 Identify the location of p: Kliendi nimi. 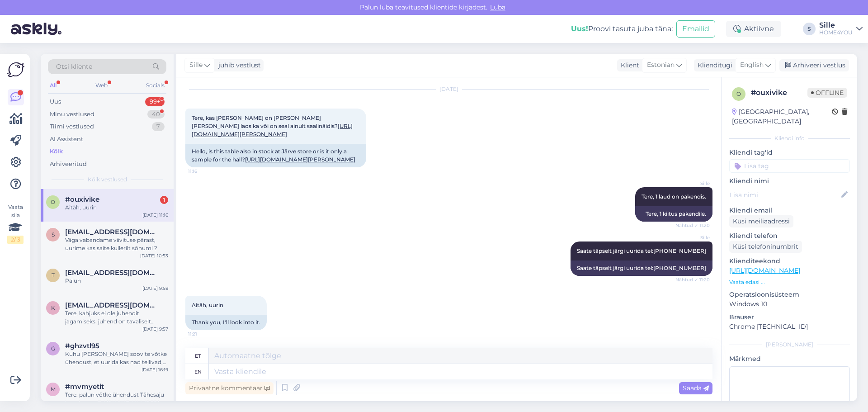
(789, 181).